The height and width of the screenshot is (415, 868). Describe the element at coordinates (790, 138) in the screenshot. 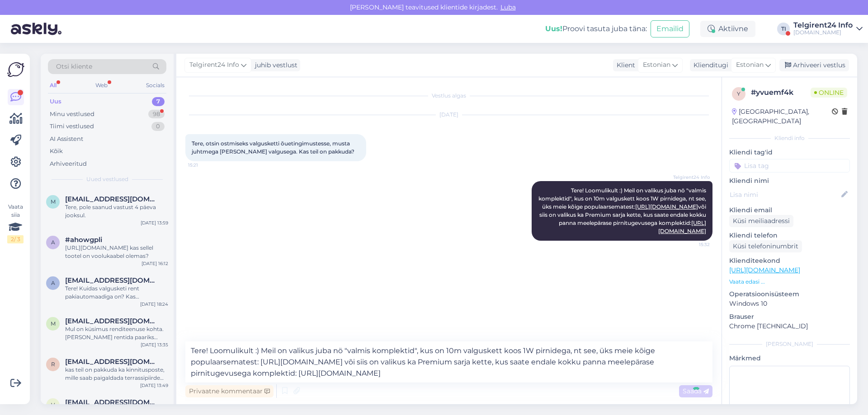

I see `div: Kliendi info` at that location.